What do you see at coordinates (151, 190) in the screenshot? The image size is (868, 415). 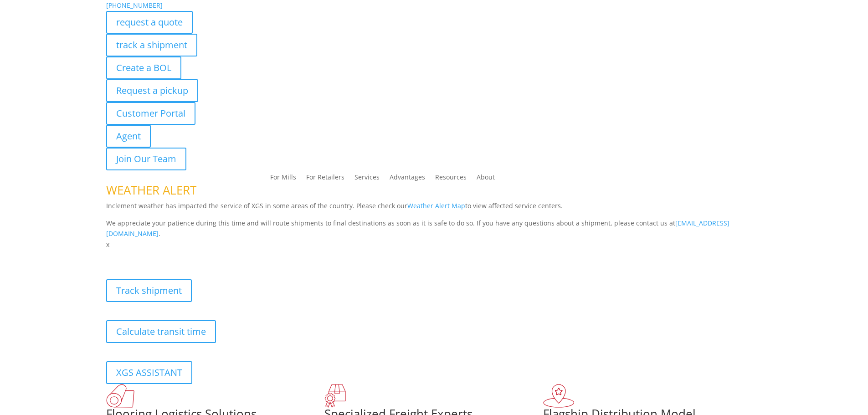 I see `span: WEATHER ALERT` at bounding box center [151, 190].